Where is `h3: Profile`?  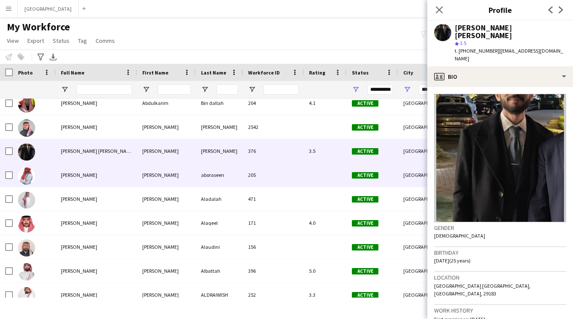
h3: Profile is located at coordinates (500, 10).